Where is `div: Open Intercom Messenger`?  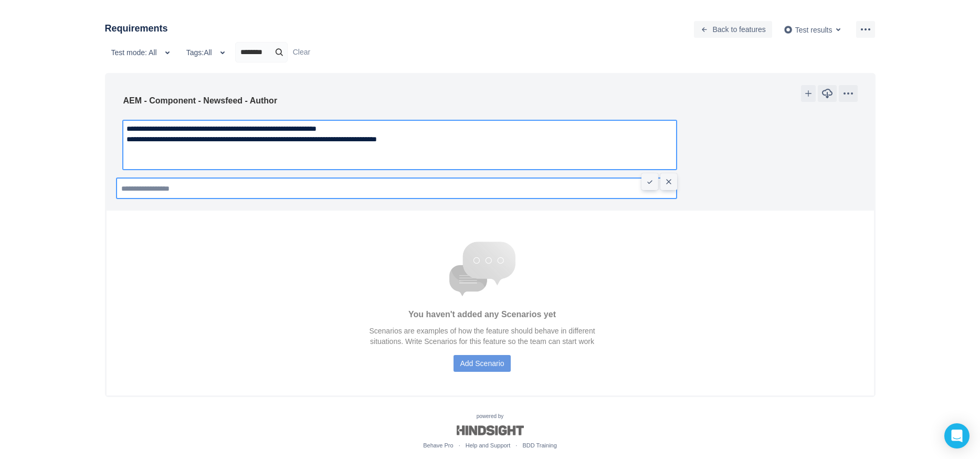 div: Open Intercom Messenger is located at coordinates (957, 436).